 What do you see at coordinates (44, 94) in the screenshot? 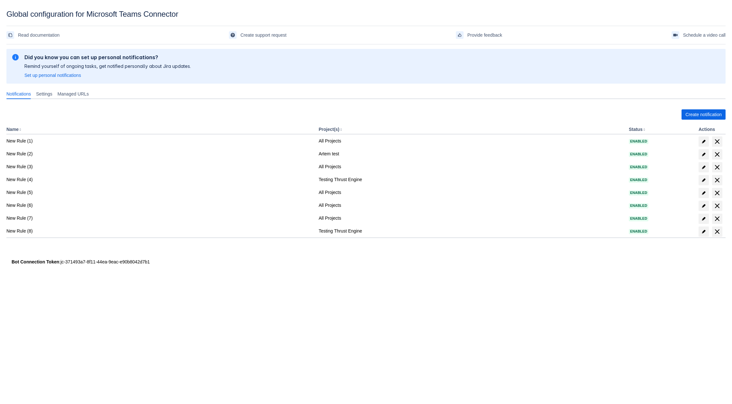
I see `span: Settings` at bounding box center [44, 94].